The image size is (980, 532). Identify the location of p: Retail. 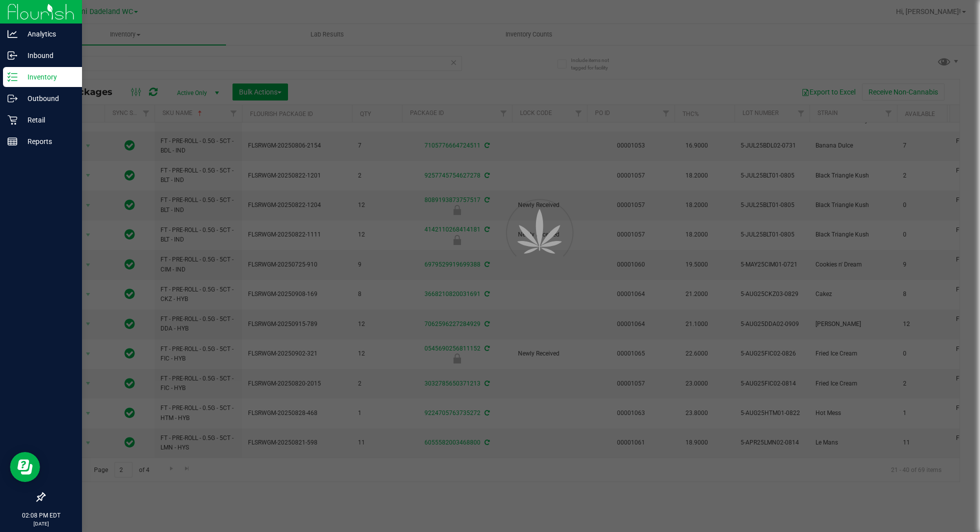
(48, 120).